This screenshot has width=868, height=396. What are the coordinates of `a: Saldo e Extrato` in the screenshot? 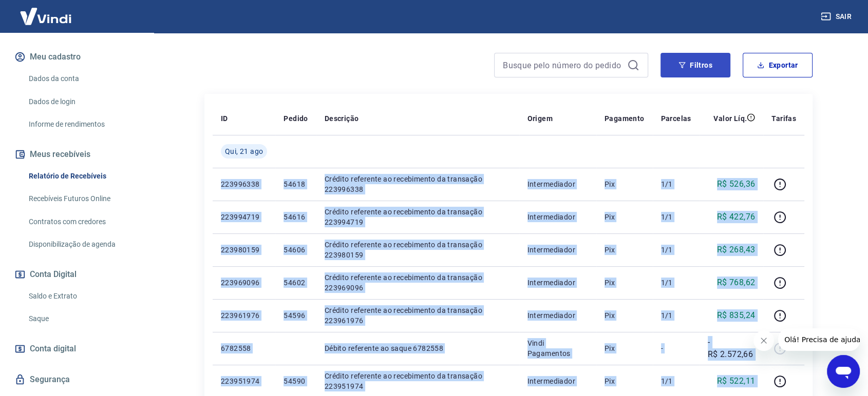 It's located at (83, 296).